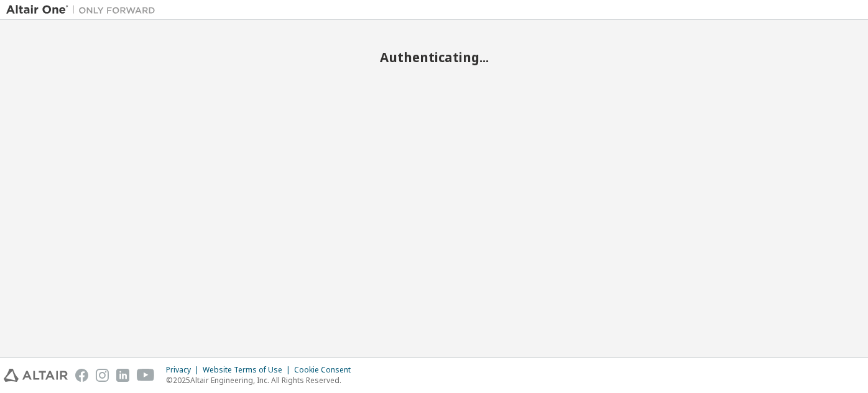  I want to click on div: Privacy, so click(184, 370).